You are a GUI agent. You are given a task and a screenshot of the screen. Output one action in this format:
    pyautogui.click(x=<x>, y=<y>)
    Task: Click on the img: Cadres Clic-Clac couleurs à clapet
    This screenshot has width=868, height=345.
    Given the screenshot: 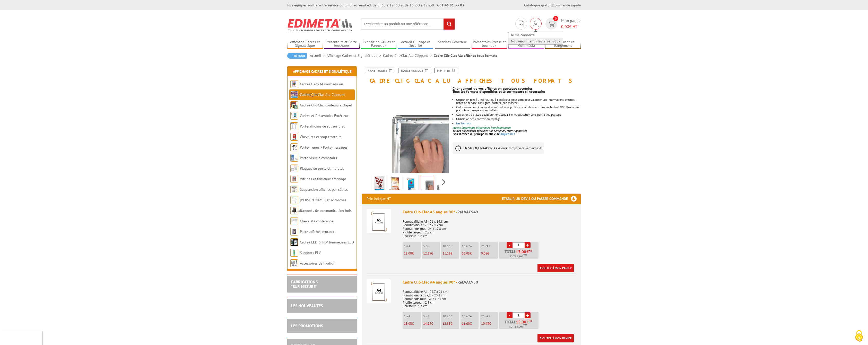 What is the action you would take?
    pyautogui.click(x=294, y=105)
    